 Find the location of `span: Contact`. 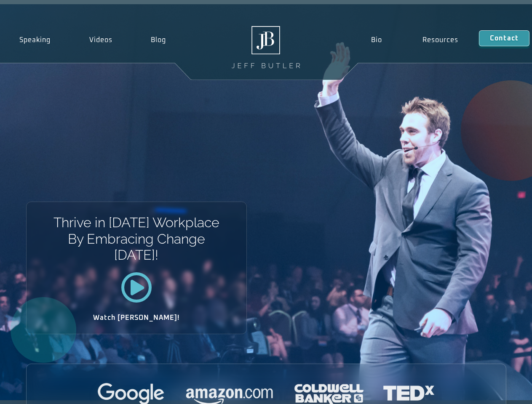

span: Contact is located at coordinates (504, 38).